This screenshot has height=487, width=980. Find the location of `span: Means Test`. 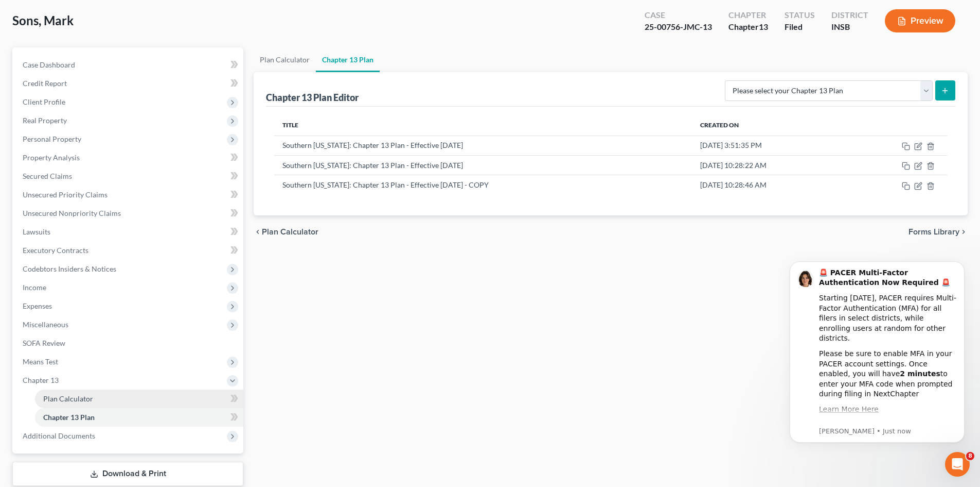

span: Means Test is located at coordinates (40, 361).